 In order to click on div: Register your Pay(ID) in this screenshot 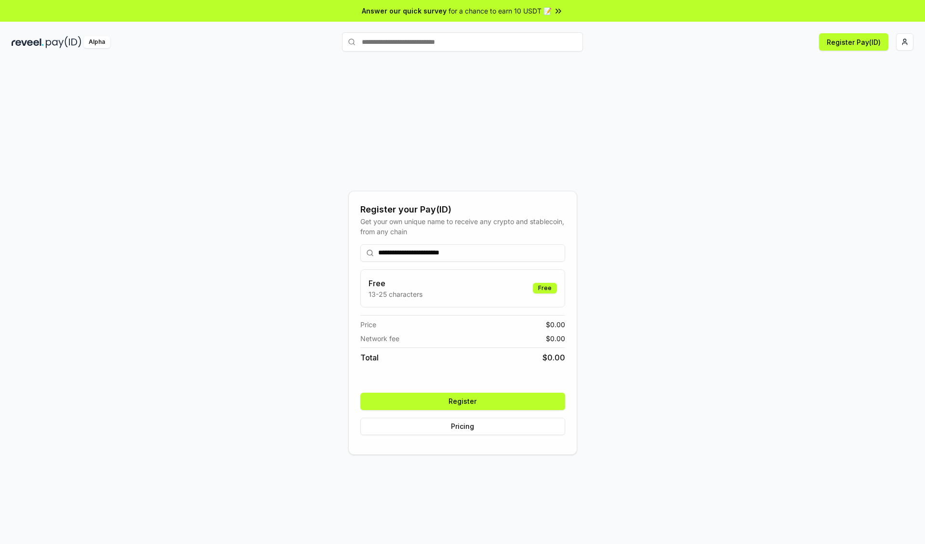, I will do `click(462, 209)`.